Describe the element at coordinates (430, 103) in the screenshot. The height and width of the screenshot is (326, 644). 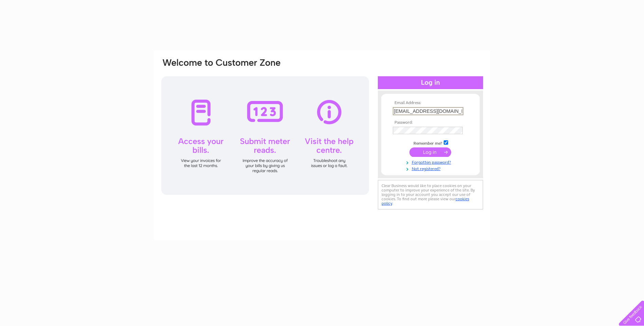
I see `th: Email Address:` at that location.